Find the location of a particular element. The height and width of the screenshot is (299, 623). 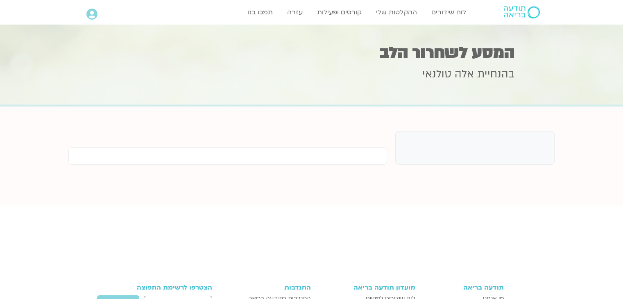

h3: התנדבות is located at coordinates (273, 288).